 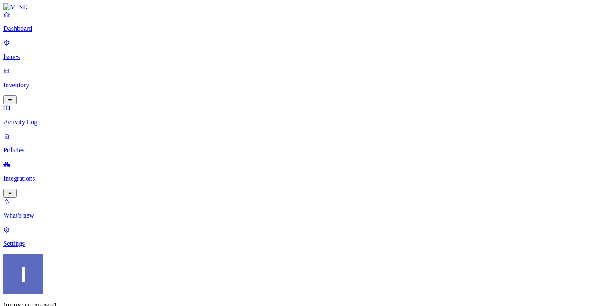 I want to click on p: What's new, so click(x=299, y=216).